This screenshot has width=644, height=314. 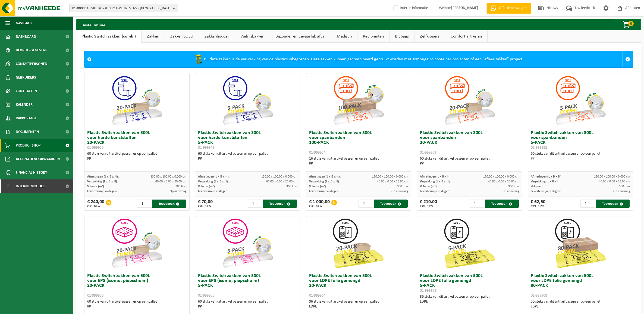 What do you see at coordinates (8, 186) in the screenshot?
I see `span: I` at bounding box center [8, 186].